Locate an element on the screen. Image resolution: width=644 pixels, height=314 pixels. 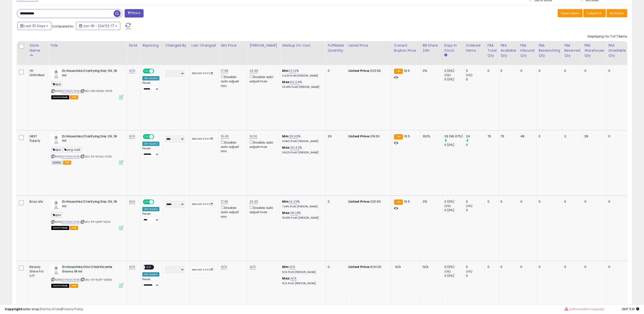
div: Beauty Shine For U IT is located at coordinates (37, 271).